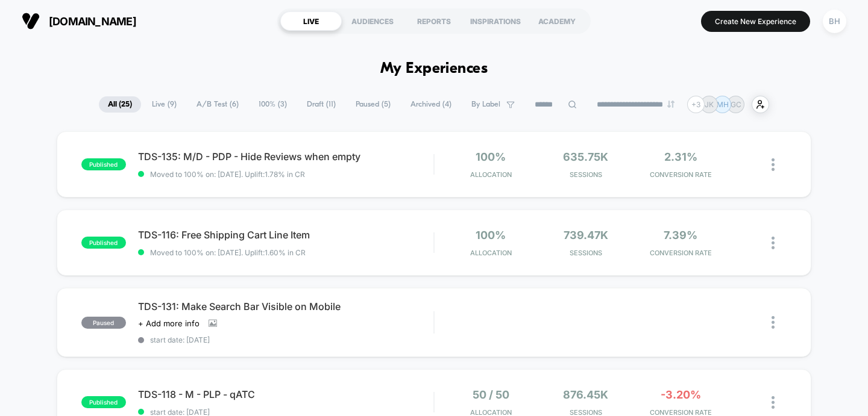 This screenshot has height=416, width=868. What do you see at coordinates (434, 21) in the screenshot?
I see `div: REPORTS` at bounding box center [434, 21].